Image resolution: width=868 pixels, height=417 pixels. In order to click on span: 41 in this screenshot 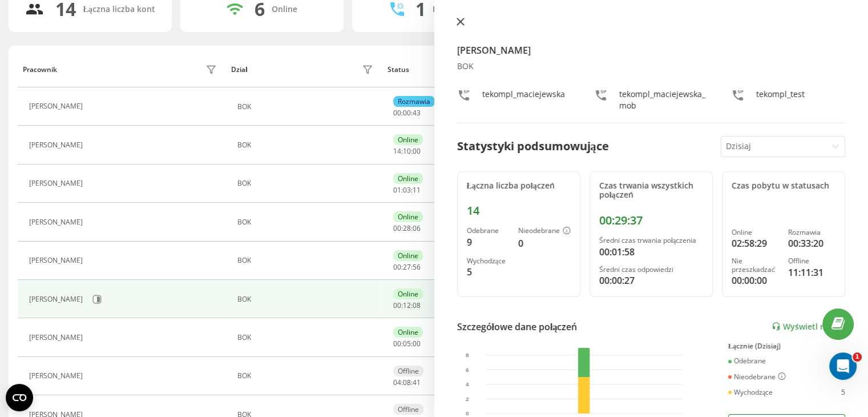, I will do `click(417, 382)`.